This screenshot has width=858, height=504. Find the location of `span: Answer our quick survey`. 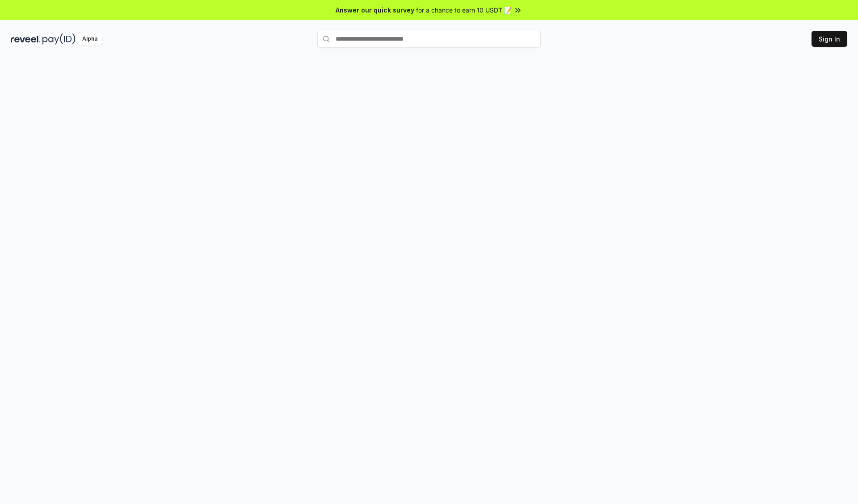

span: Answer our quick survey is located at coordinates (375, 10).